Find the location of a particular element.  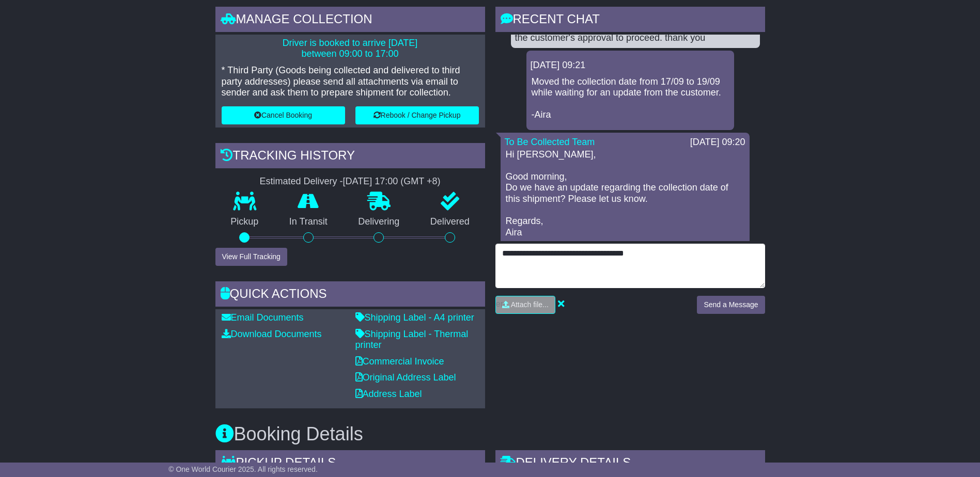

button: Send a Message is located at coordinates (730, 305).